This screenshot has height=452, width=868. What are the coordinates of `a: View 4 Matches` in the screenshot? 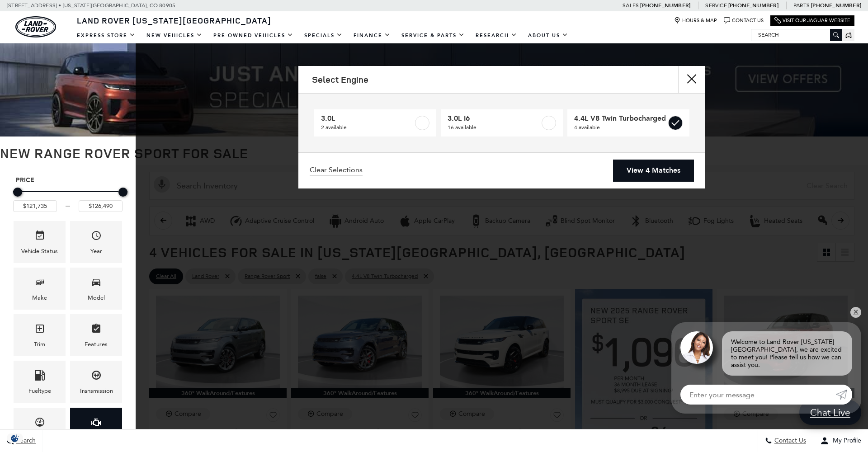 It's located at (654, 170).